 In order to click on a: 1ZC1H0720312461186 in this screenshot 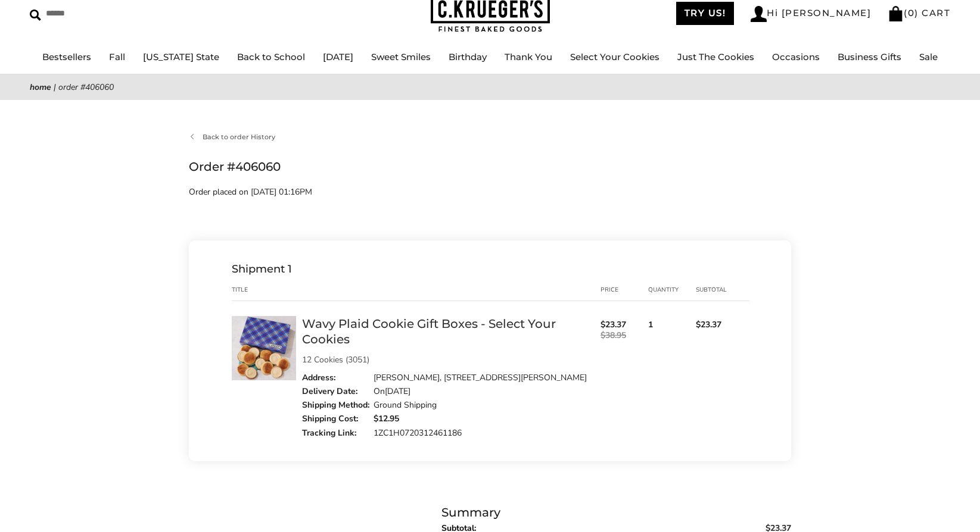, I will do `click(418, 432)`.